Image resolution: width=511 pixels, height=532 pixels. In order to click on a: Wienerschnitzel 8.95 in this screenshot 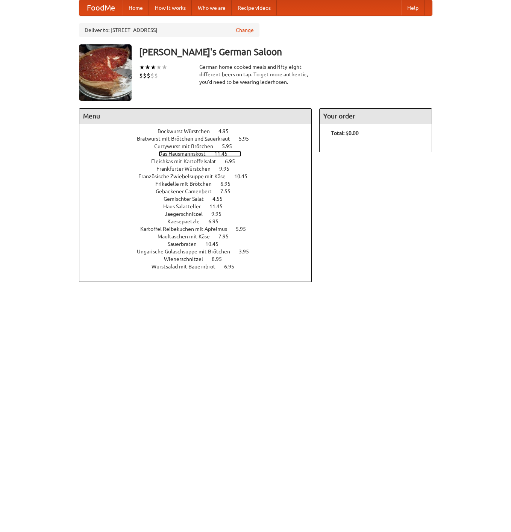, I will do `click(200, 259)`.